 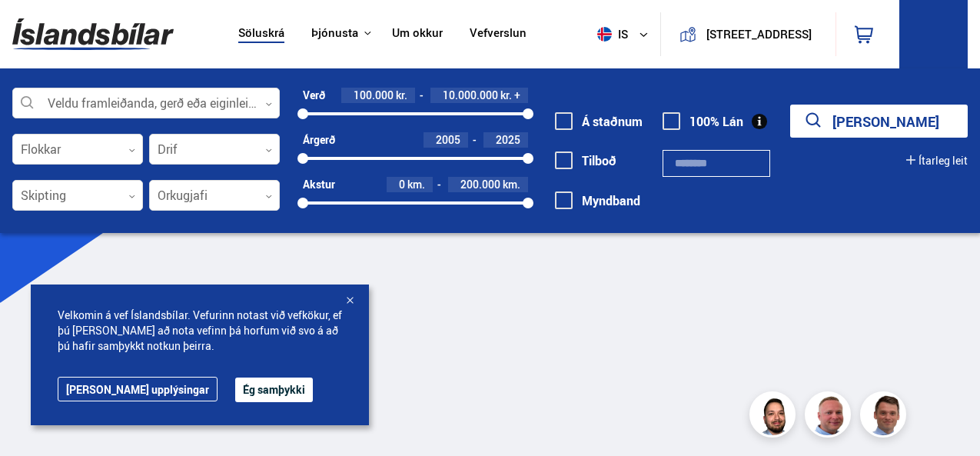 I want to click on a: Um okkur, so click(x=417, y=34).